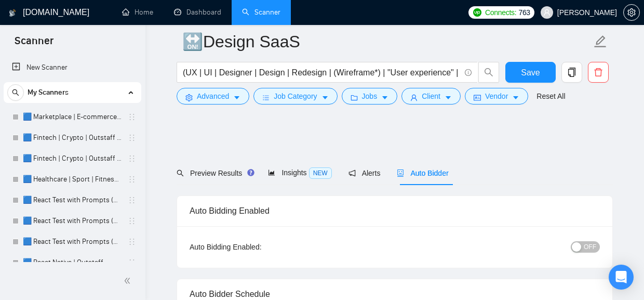 The width and height of the screenshot is (644, 300). Describe the element at coordinates (72, 138) in the screenshot. I see `a: 🟦 Fintech | Crypto | Outstaff (Max - High Rates)` at that location.